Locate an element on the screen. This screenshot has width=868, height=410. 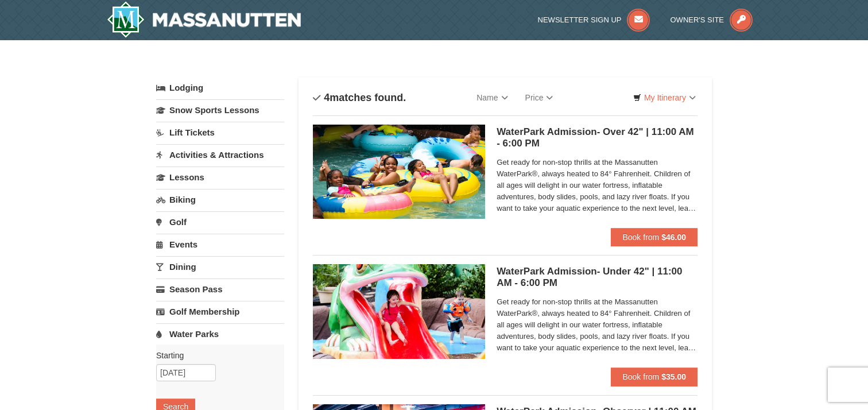
a: Lessons is located at coordinates (220, 177).